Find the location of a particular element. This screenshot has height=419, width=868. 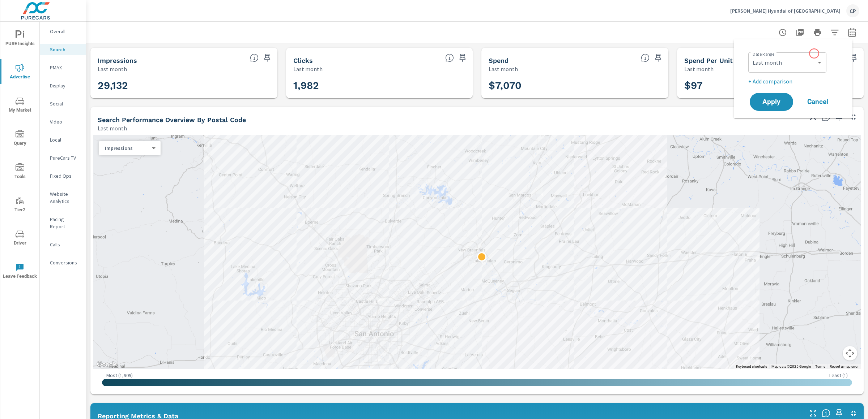

span: Tools is located at coordinates (20, 172).